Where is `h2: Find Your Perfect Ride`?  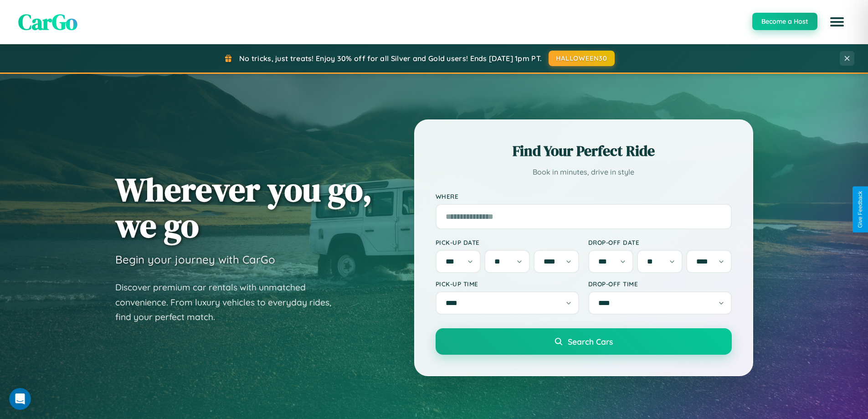 h2: Find Your Perfect Ride is located at coordinates (584, 151).